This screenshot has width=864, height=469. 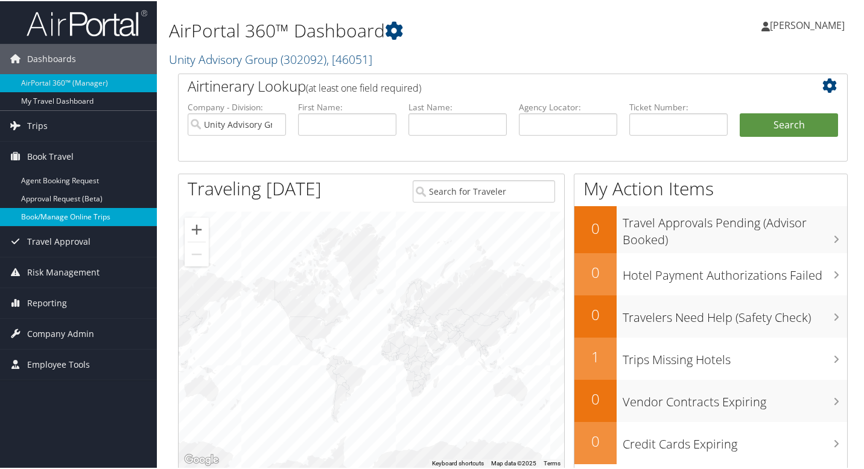 I want to click on a: Open this area in Google Maps (opens a new window), so click(x=202, y=459).